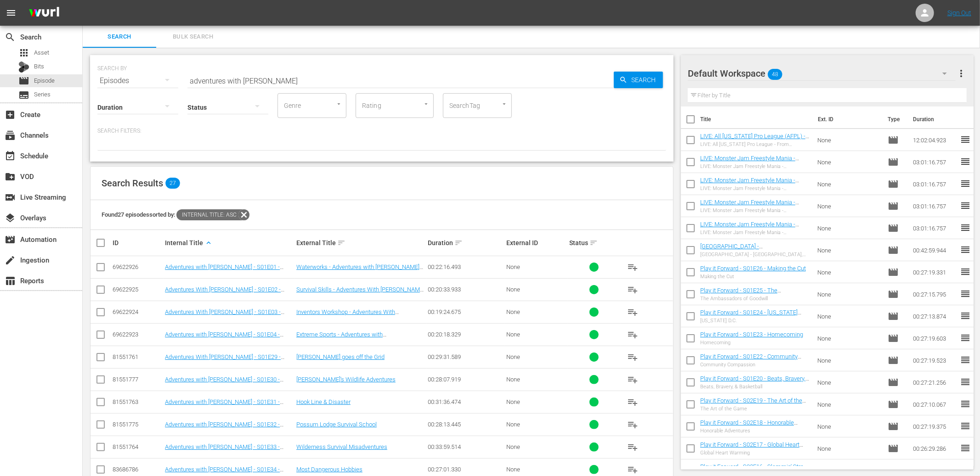 The height and width of the screenshot is (476, 980). What do you see at coordinates (753, 277) in the screenshot?
I see `div: Making the Cut` at bounding box center [753, 277].